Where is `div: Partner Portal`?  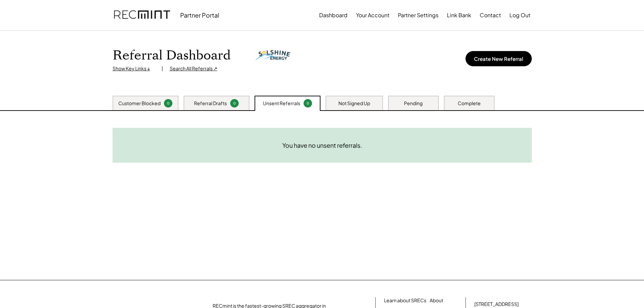 div: Partner Portal is located at coordinates (199, 15).